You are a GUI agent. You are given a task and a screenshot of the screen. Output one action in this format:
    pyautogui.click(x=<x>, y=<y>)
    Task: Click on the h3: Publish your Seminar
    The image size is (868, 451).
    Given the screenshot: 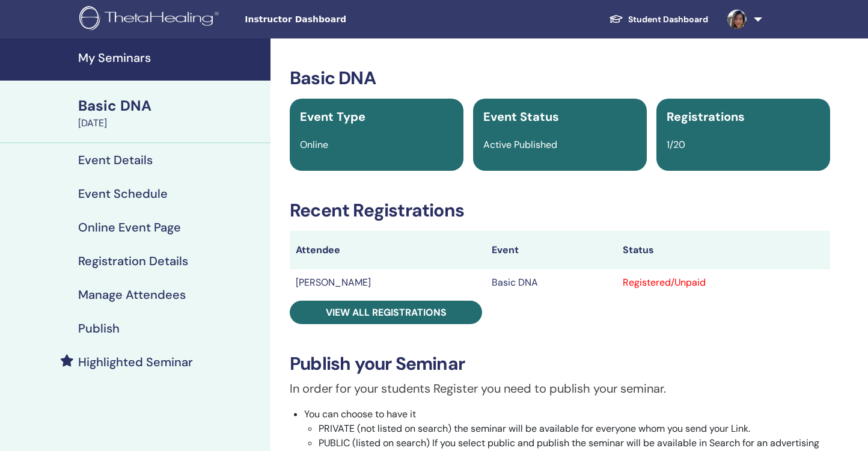 What is the action you would take?
    pyautogui.click(x=560, y=364)
    